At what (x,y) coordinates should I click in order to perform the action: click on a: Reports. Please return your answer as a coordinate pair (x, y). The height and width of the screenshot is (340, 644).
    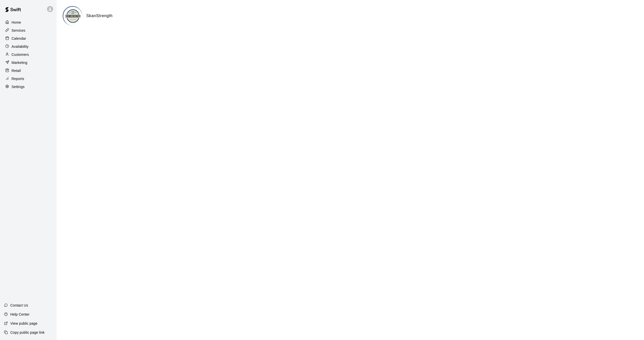
    Looking at the image, I should click on (28, 79).